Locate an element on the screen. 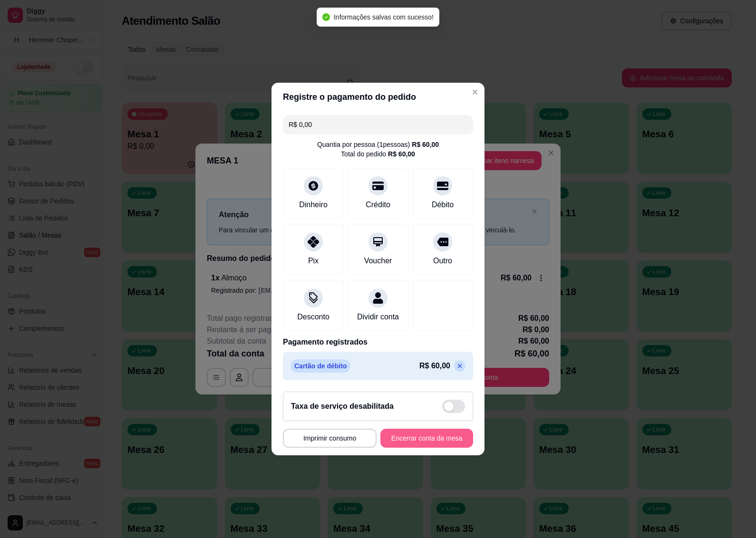 The height and width of the screenshot is (538, 756). div: Pix is located at coordinates (313, 261).